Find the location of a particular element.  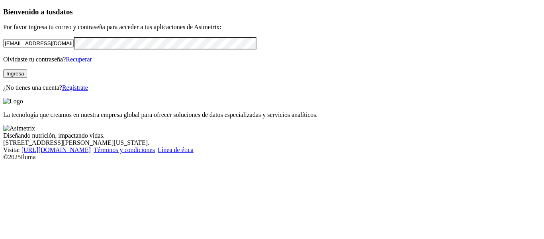

button: Ingresa is located at coordinates (15, 73).